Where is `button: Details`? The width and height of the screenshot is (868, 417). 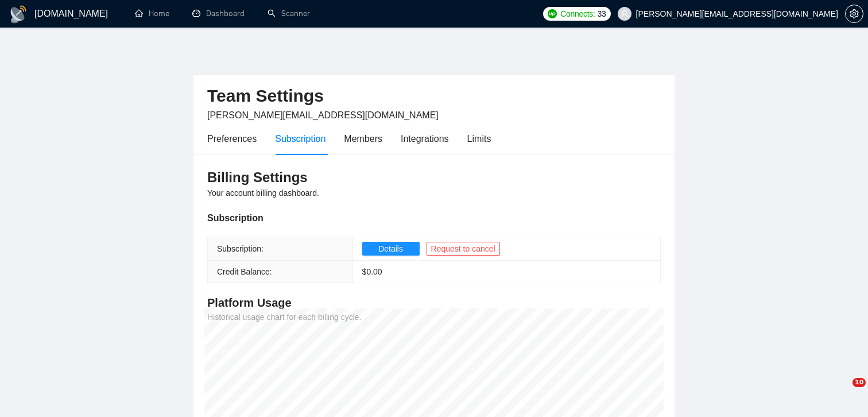
button: Details is located at coordinates (391, 249).